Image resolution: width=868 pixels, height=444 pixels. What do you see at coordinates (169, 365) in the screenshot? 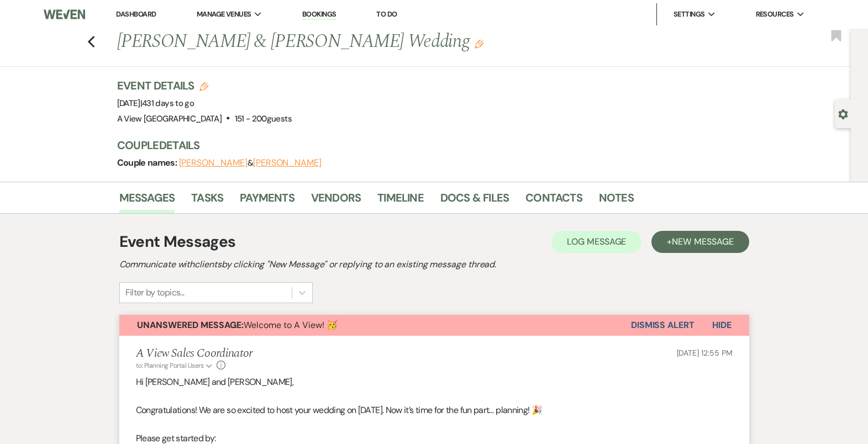
I see `span: to: Planning Portal Users` at bounding box center [169, 365].